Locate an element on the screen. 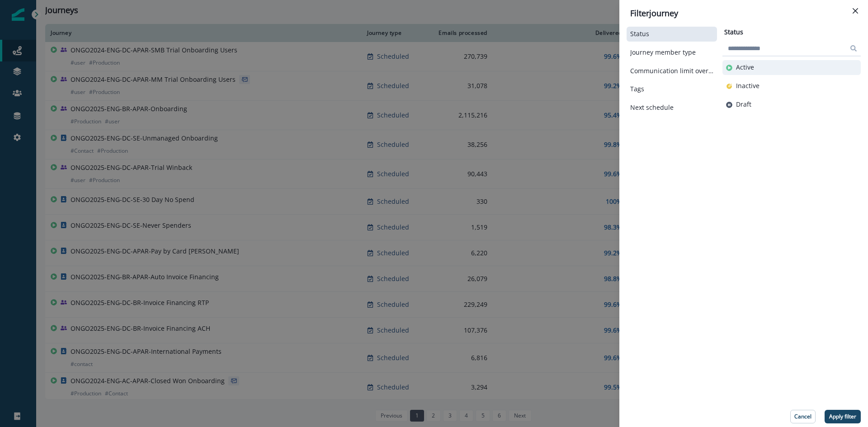 The image size is (868, 427). p: Active is located at coordinates (745, 67).